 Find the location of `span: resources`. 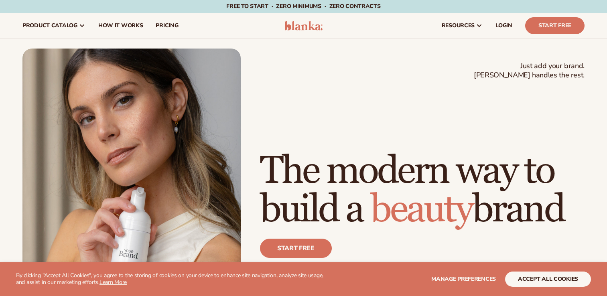

span: resources is located at coordinates (458, 26).